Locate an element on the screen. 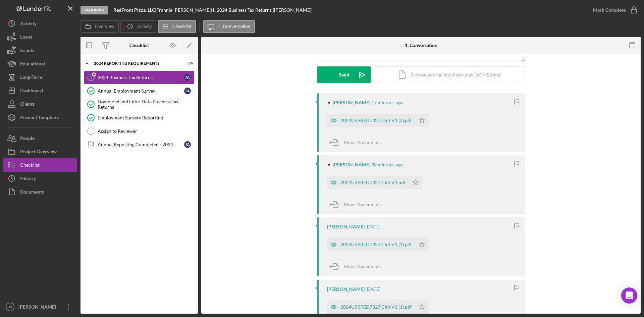  div: 2024 Business Tax Returns is located at coordinates (141, 78).